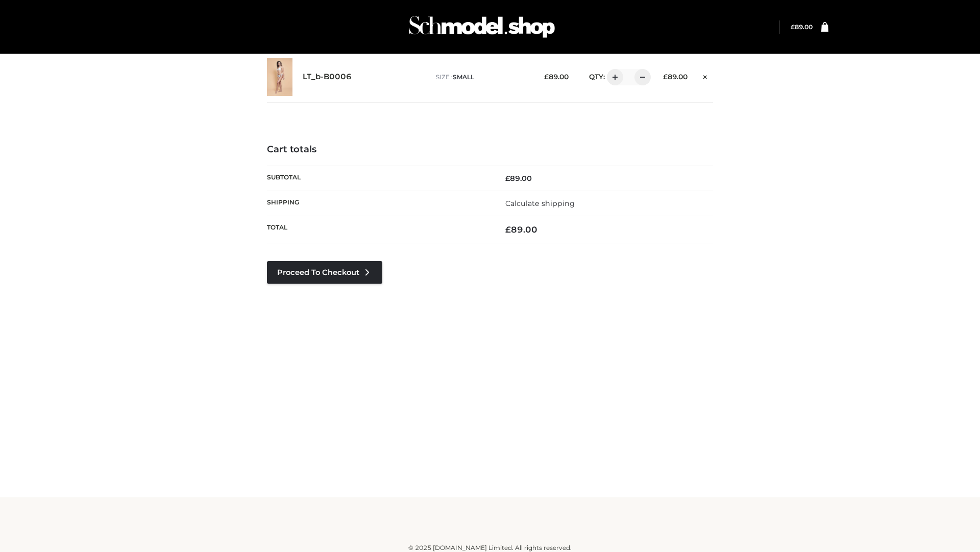 This screenshot has width=980, height=552. I want to click on th: Subtotal, so click(378, 178).